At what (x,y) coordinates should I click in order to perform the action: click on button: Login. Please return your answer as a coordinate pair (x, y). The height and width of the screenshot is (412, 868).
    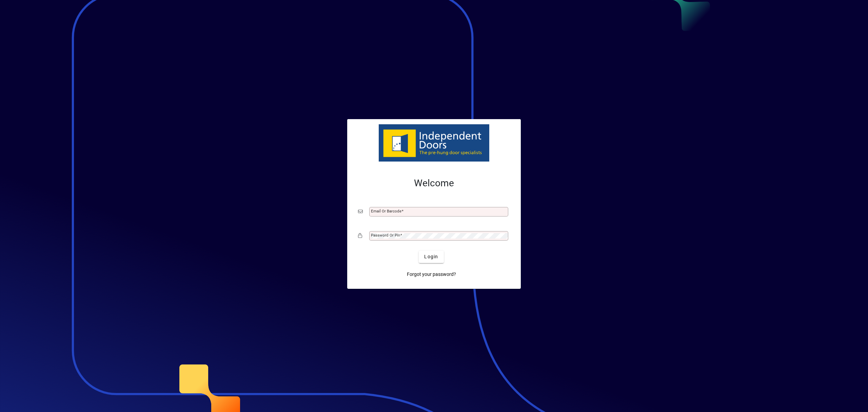
    Looking at the image, I should click on (431, 257).